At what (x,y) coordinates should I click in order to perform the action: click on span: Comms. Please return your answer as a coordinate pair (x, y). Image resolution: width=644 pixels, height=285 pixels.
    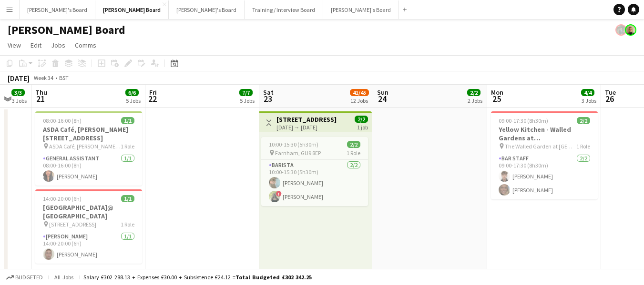
    Looking at the image, I should click on (85, 45).